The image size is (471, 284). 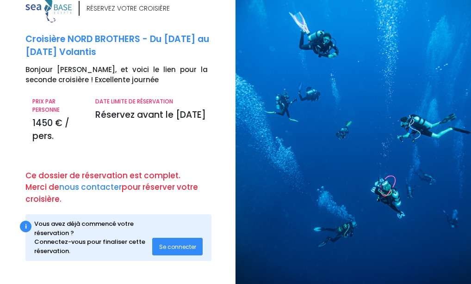 What do you see at coordinates (57, 130) in the screenshot?
I see `p: 1450 € / pers.` at bounding box center [57, 130].